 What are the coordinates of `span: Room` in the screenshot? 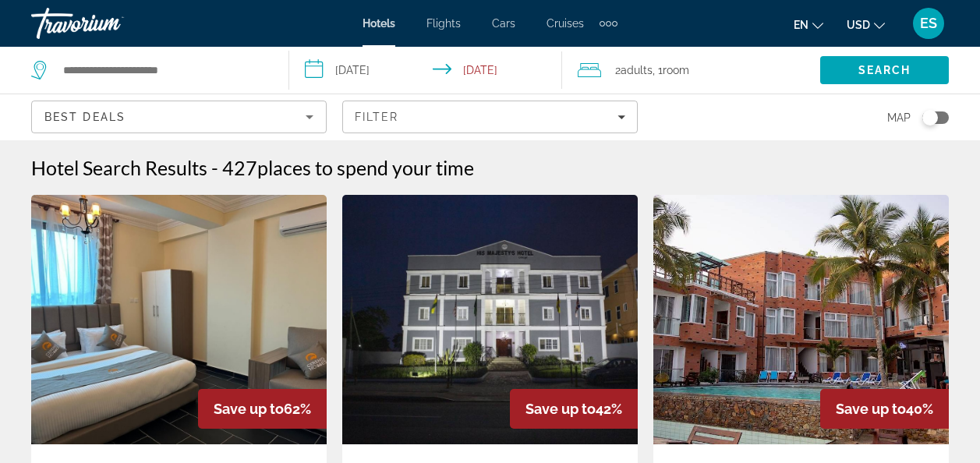 It's located at (676, 70).